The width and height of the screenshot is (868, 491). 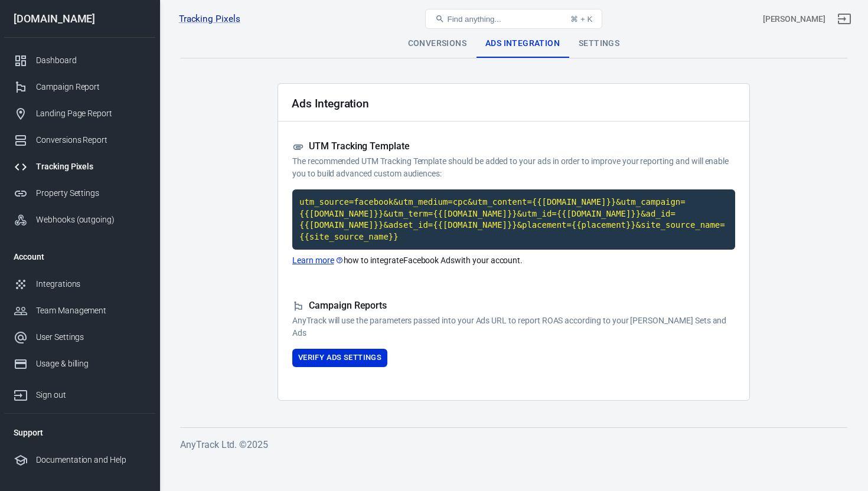 What do you see at coordinates (91, 364) in the screenshot?
I see `div: Usage & billing` at bounding box center [91, 364].